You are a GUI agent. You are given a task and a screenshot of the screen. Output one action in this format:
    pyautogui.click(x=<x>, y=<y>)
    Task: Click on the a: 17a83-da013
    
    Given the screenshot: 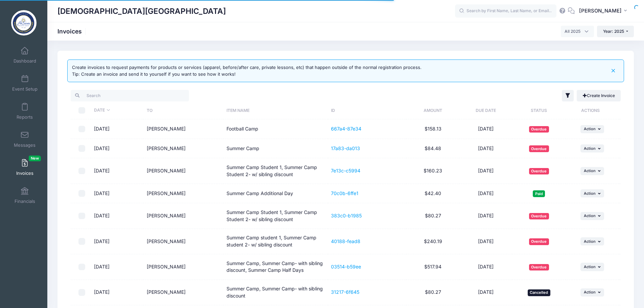 What is the action you would take?
    pyautogui.click(x=346, y=148)
    